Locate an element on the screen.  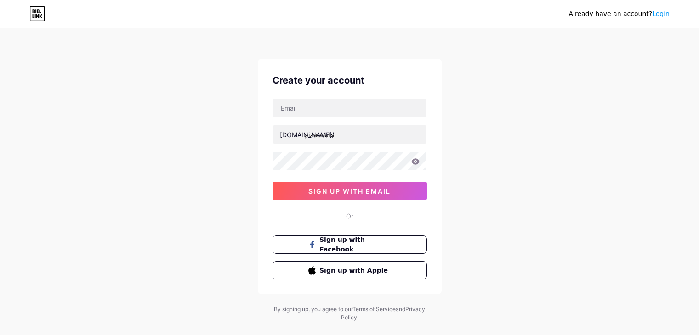
div: Already have an account? is located at coordinates (619, 14).